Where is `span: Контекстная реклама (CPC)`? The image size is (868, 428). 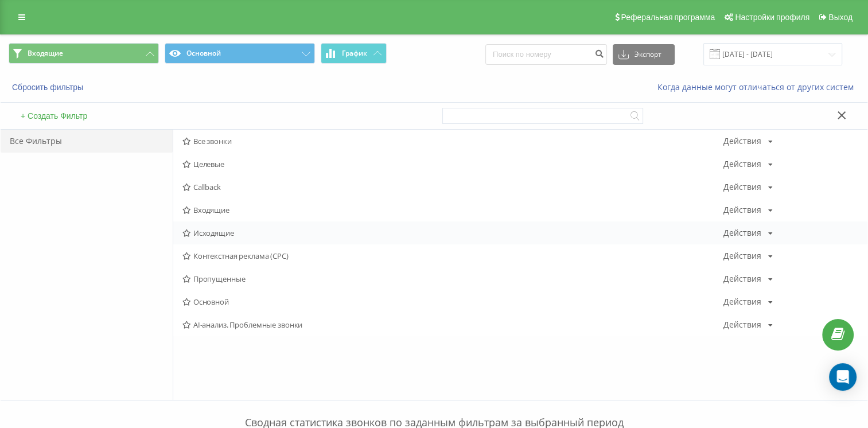 span: Контекстная реклама (CPC) is located at coordinates (453, 255).